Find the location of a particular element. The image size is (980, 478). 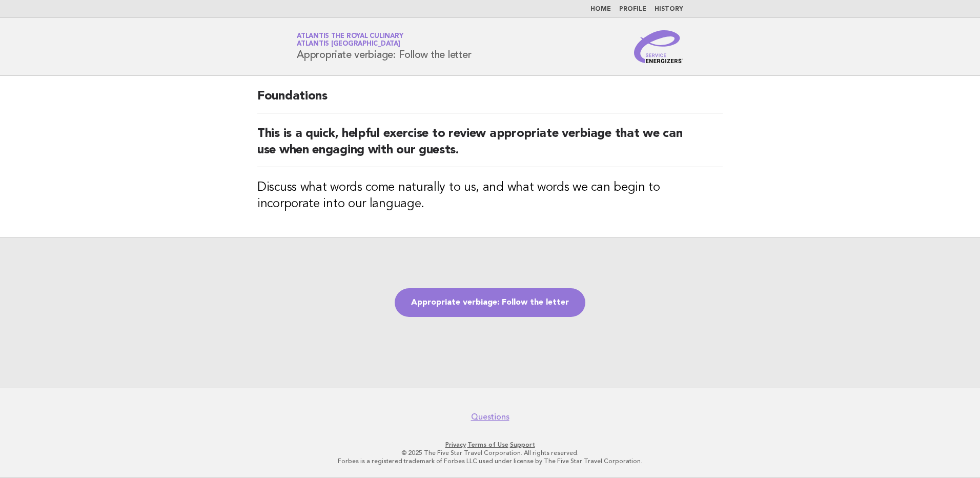

p: Forbes is a registered trademark of Forbes LLC used under license by The Five Star Travel Corpora... is located at coordinates (490, 461).